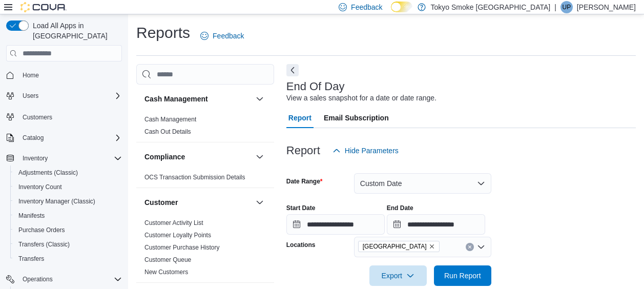 The image size is (644, 289). I want to click on span: Hide Parameters, so click(372, 151).